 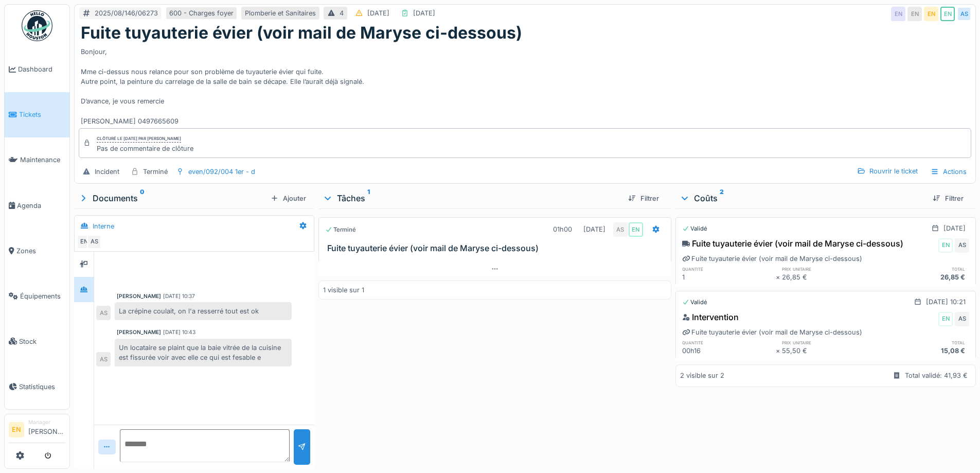 What do you see at coordinates (711, 317) in the screenshot?
I see `div: Intervention` at bounding box center [711, 317].